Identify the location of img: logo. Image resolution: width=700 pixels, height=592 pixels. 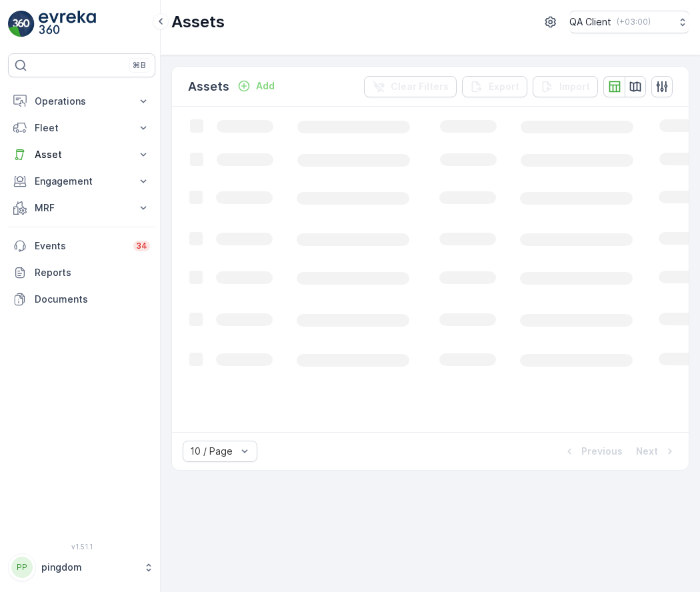
(21, 24).